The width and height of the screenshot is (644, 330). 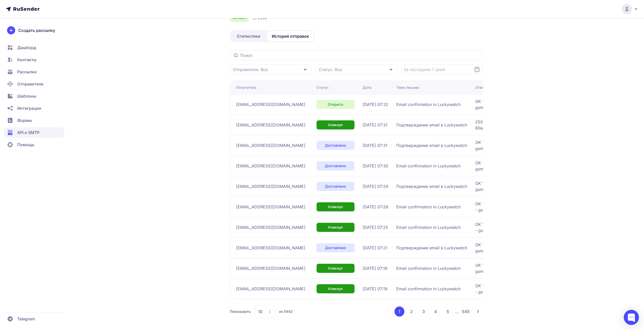 What do you see at coordinates (25, 120) in the screenshot?
I see `span: Формы` at bounding box center [25, 120].